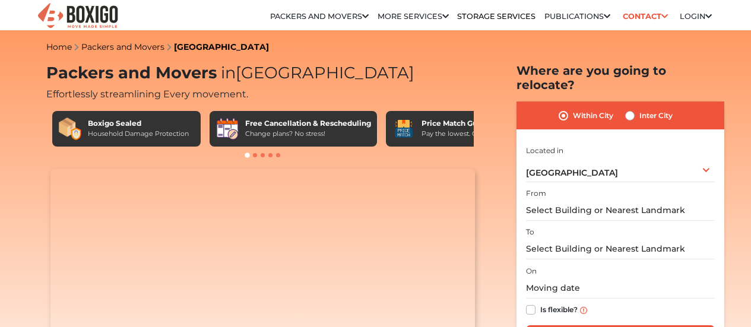  Describe the element at coordinates (404, 129) in the screenshot. I see `img: Price Match Guarantee` at that location.